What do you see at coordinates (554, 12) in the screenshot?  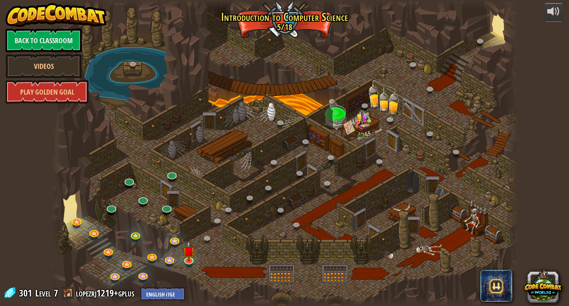 I see `button: Adjust volume` at bounding box center [554, 12].